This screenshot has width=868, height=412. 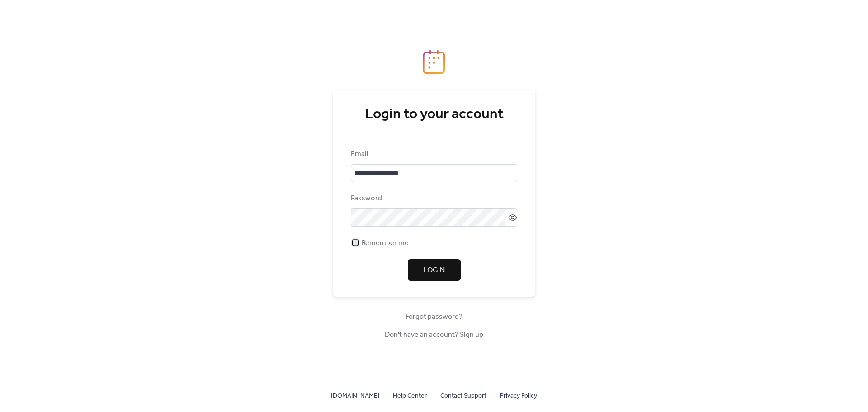 What do you see at coordinates (434, 335) in the screenshot?
I see `span: Don't have an account?` at bounding box center [434, 335].